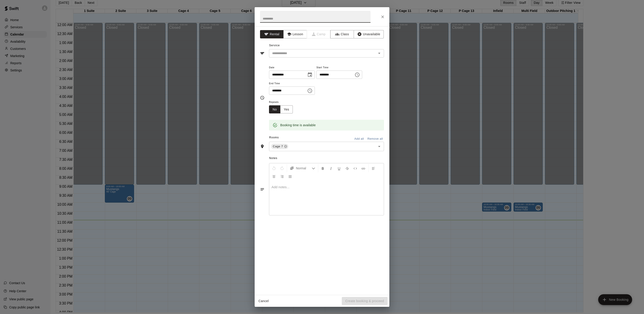 The width and height of the screenshot is (644, 314). What do you see at coordinates (262, 189) in the screenshot?
I see `svg: Notes` at bounding box center [262, 189].